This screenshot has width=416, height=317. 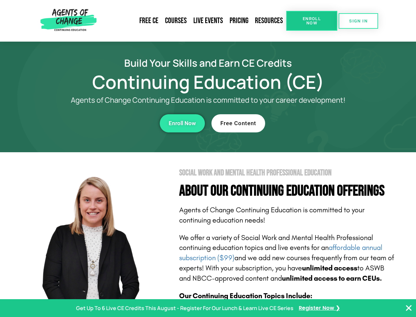 I want to click on a: Live Events, so click(x=208, y=21).